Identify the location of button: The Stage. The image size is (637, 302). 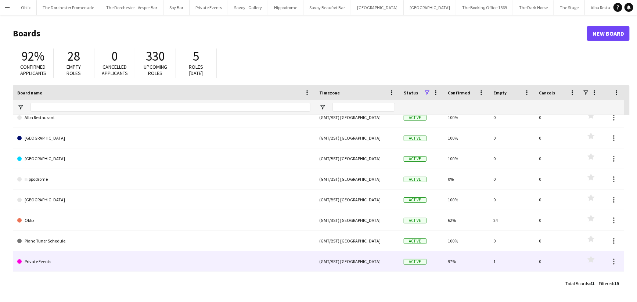
(570, 7).